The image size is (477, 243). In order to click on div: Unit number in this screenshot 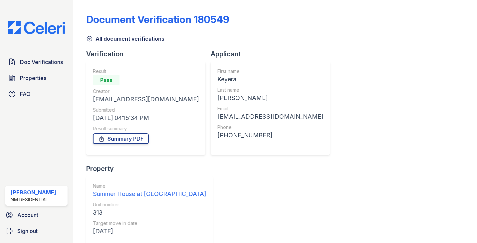, I will do `click(150, 204)`.